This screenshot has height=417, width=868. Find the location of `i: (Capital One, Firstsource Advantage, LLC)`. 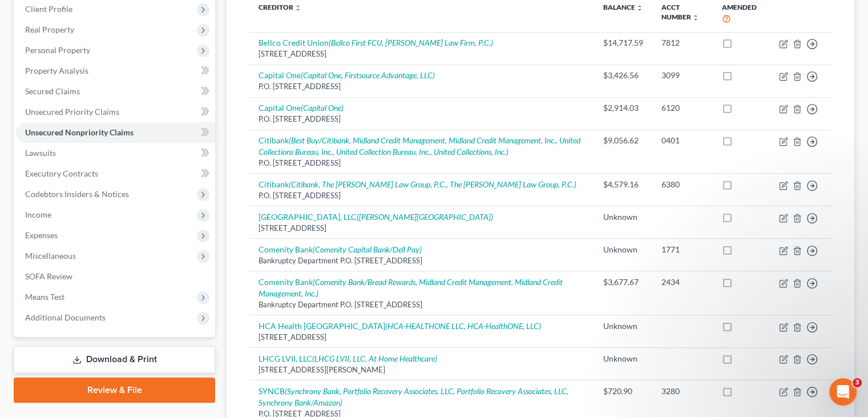

i: (Capital One, Firstsource Advantage, LLC) is located at coordinates (367, 74).